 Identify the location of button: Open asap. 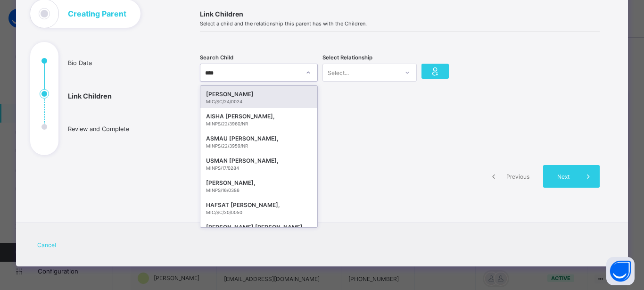
(621, 271).